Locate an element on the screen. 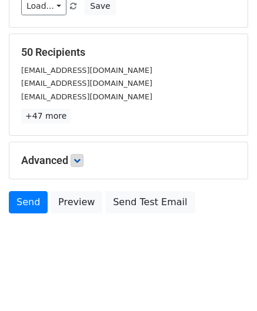 The image size is (257, 311). a: Send is located at coordinates (28, 202).